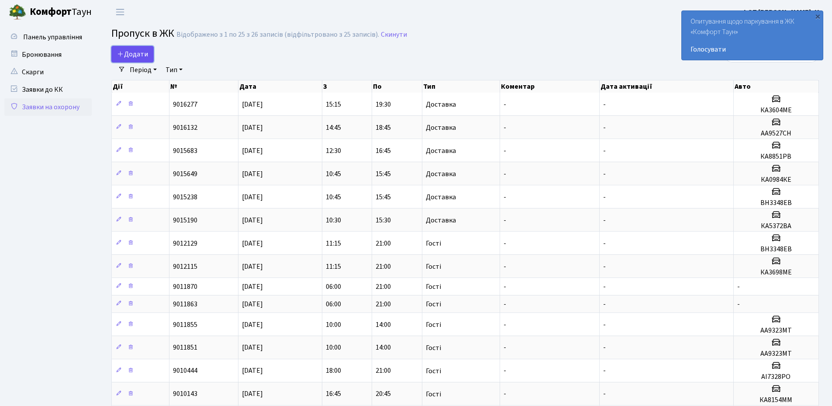 Image resolution: width=832 pixels, height=406 pixels. I want to click on b: Комфорт, so click(51, 12).